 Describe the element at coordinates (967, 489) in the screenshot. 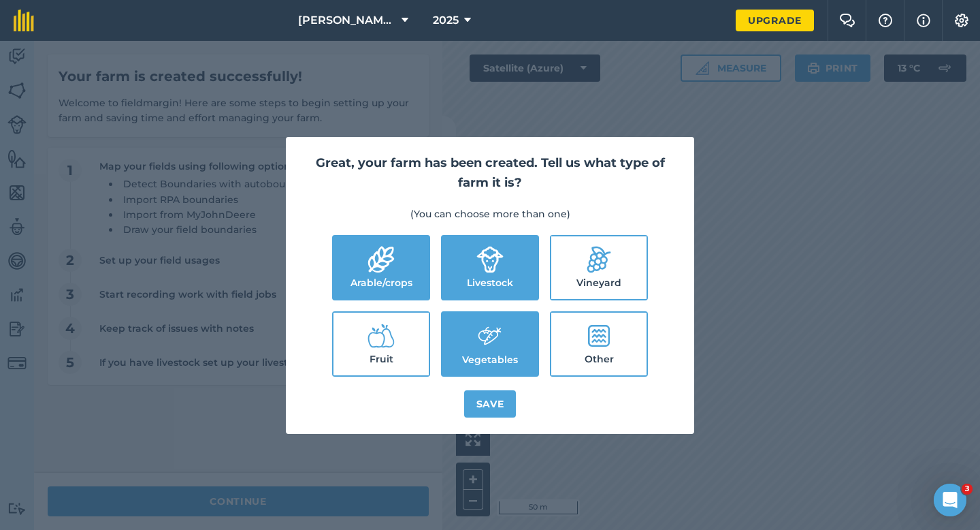

I see `span: 3` at that location.